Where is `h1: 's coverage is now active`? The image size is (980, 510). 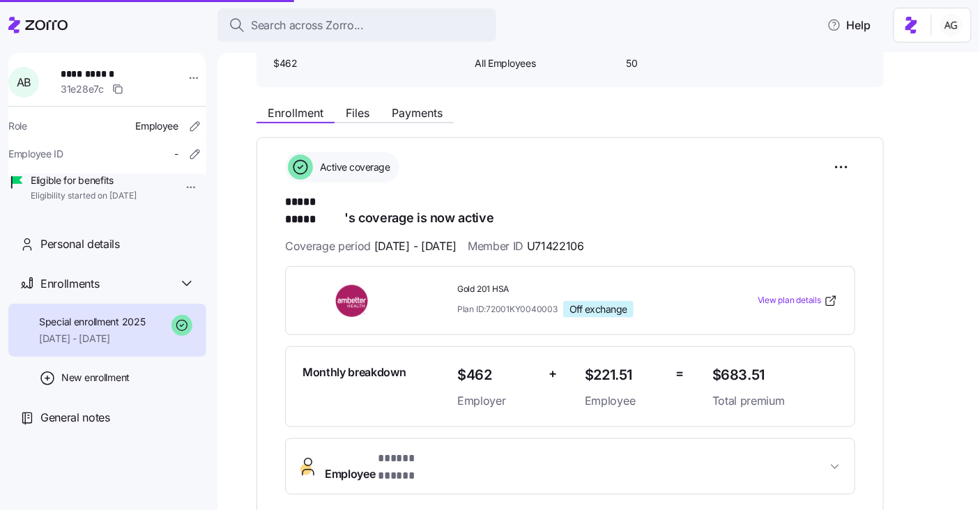
h1: 's coverage is now active is located at coordinates (570, 210).